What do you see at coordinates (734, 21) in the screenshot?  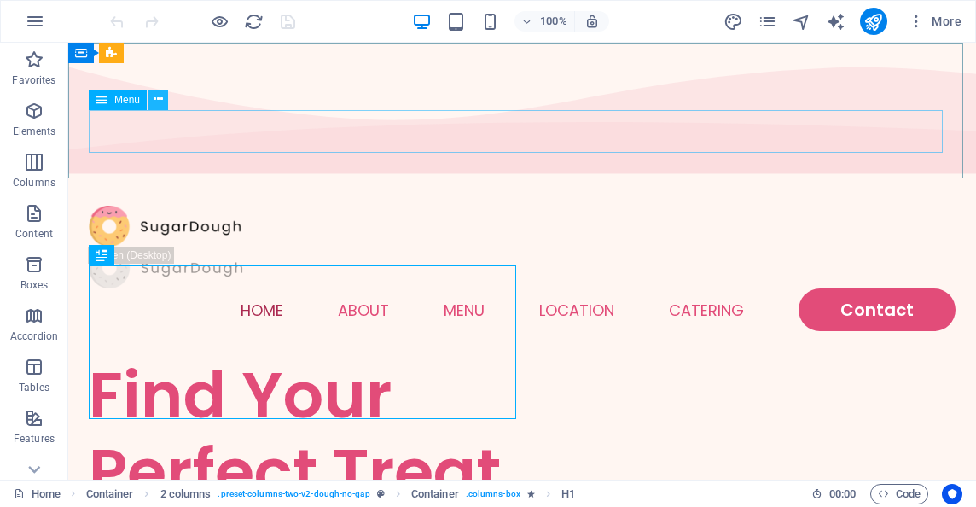 I see `button: design` at bounding box center [734, 21].